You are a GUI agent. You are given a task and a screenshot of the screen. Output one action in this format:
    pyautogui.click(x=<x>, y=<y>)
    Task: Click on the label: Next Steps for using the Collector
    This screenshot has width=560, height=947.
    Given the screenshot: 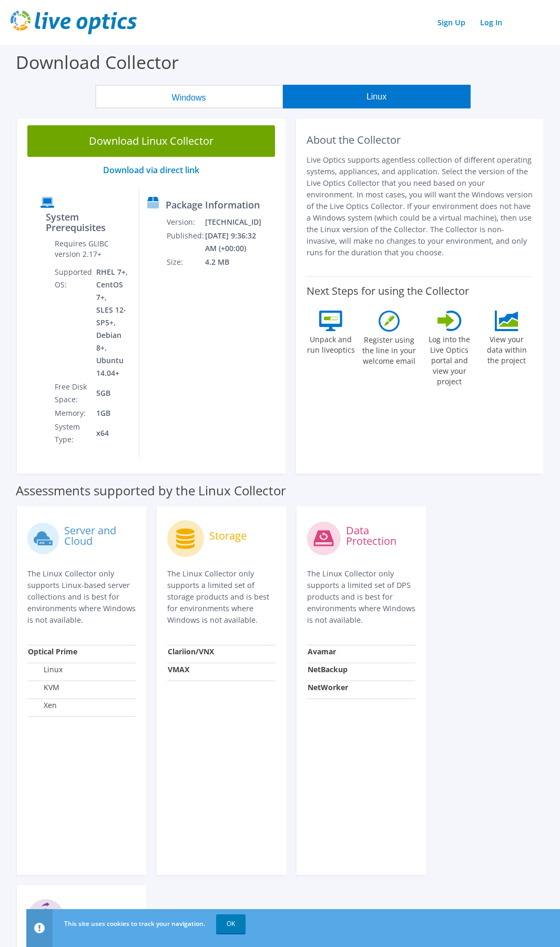 What is the action you would take?
    pyautogui.click(x=388, y=291)
    